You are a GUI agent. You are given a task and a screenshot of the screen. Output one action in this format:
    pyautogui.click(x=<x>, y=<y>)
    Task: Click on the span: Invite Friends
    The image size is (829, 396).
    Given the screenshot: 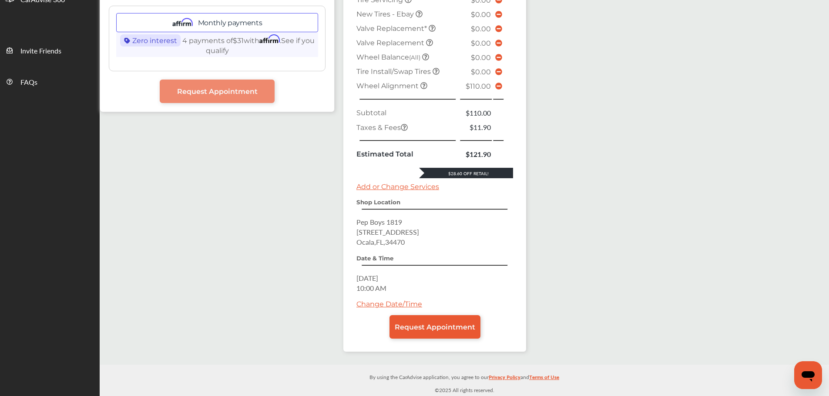 What is the action you would take?
    pyautogui.click(x=41, y=51)
    